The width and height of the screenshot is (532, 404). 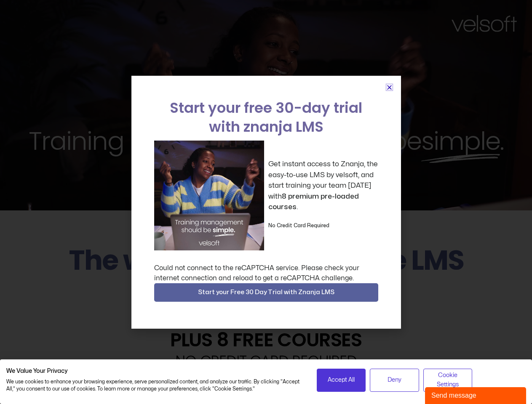 What do you see at coordinates (155, 371) in the screenshot?
I see `h2: We Value Your Privacy` at bounding box center [155, 371].